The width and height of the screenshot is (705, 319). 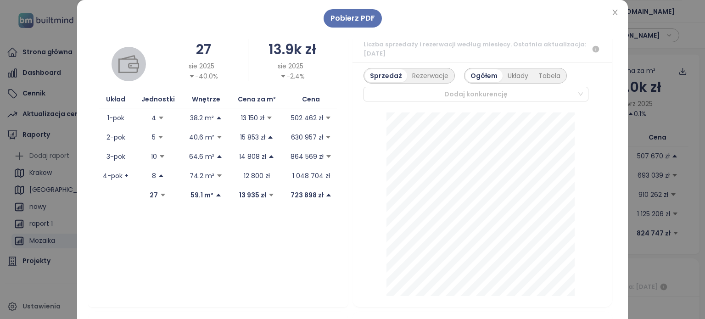 What do you see at coordinates (154, 195) in the screenshot?
I see `p: 27` at bounding box center [154, 195].